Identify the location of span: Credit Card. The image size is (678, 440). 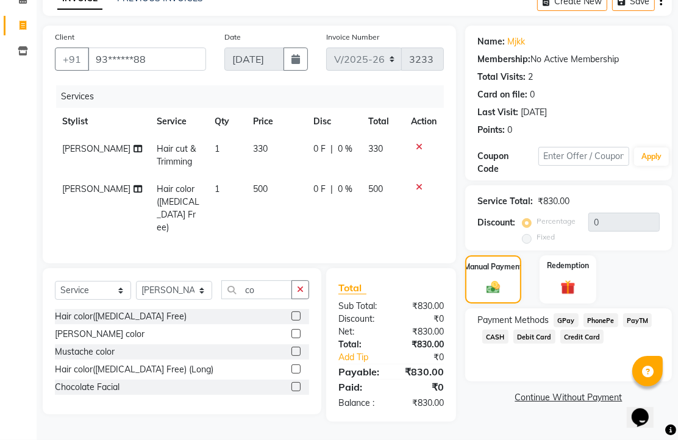
(582, 336).